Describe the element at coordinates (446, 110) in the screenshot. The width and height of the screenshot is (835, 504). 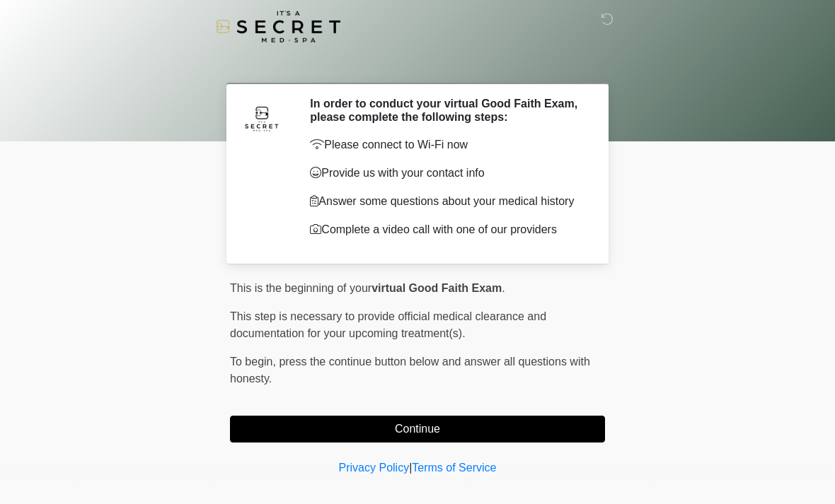
I see `h2: In order to conduct your virtual Good Faith Exam, please complete the following steps:` at that location.